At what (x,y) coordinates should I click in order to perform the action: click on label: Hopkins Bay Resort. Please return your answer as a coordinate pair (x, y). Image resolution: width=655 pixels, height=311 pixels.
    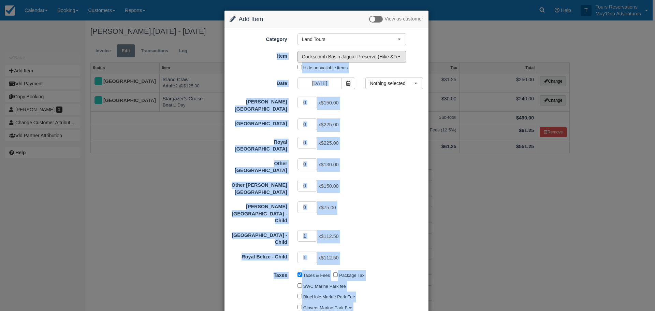
    Looking at the image, I should click on (258, 104).